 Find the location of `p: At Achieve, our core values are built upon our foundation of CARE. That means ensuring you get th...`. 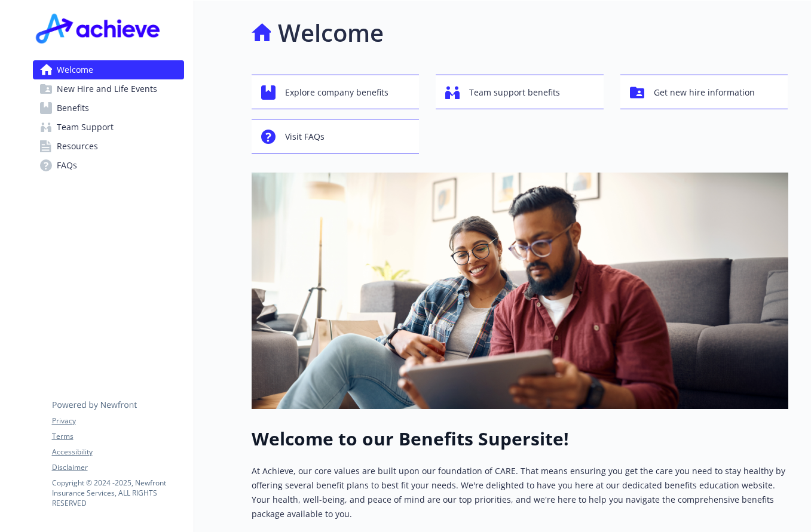

p: At Achieve, our core values are built upon our foundation of CARE. That means ensuring you get th... is located at coordinates (520, 493).